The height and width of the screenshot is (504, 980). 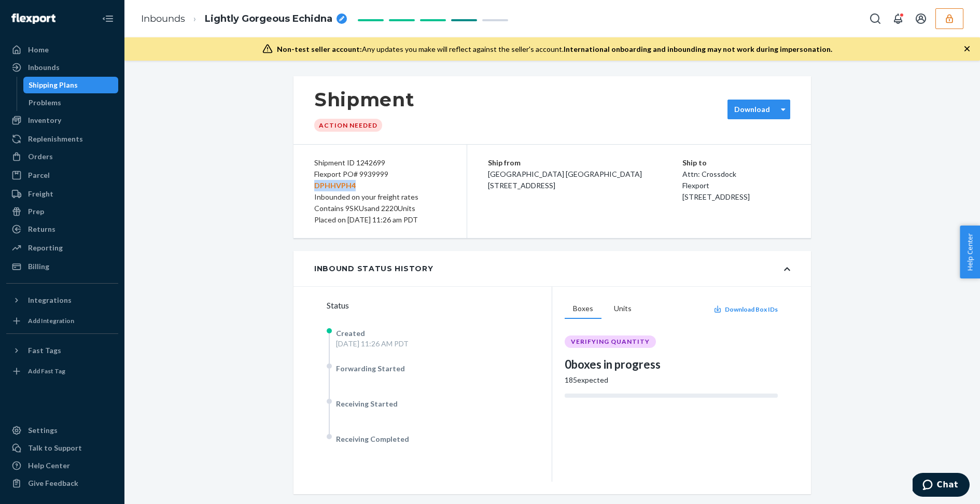 I want to click on button: Integrations, so click(x=62, y=300).